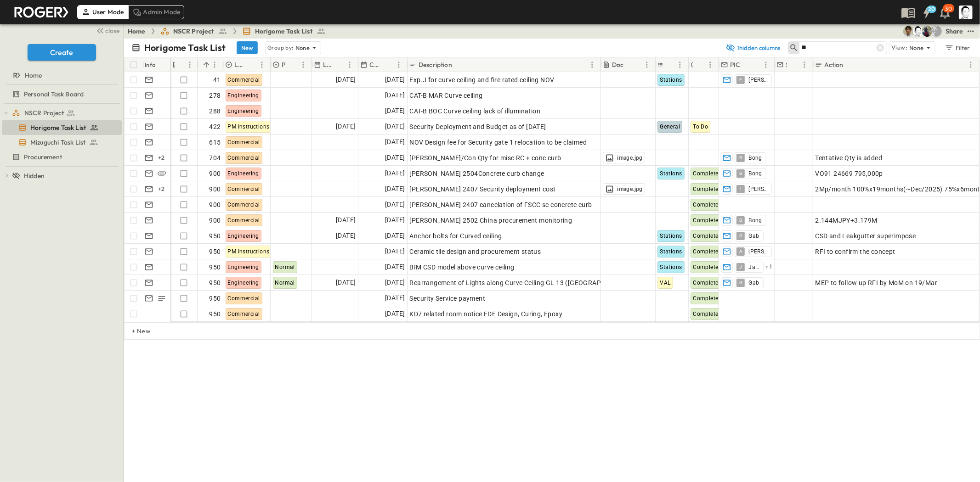 This screenshot has height=482, width=980. I want to click on span: G, so click(741, 235).